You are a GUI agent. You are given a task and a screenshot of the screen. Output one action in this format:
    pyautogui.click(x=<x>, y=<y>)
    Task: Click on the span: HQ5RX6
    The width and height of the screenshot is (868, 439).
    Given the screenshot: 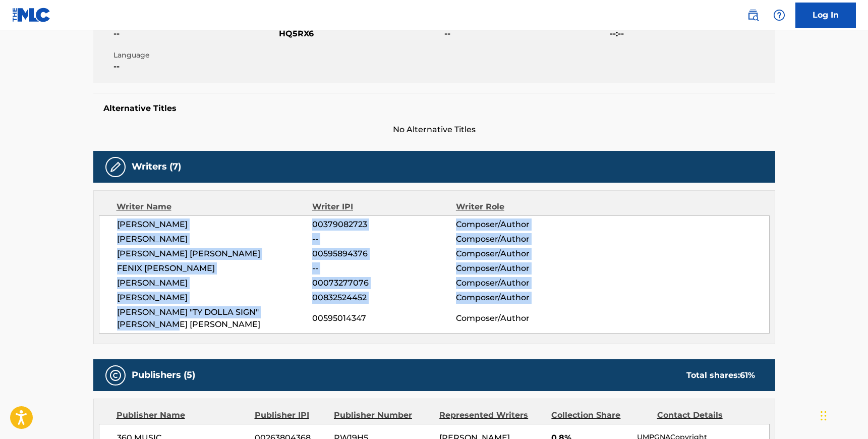 What is the action you would take?
    pyautogui.click(x=360, y=34)
    